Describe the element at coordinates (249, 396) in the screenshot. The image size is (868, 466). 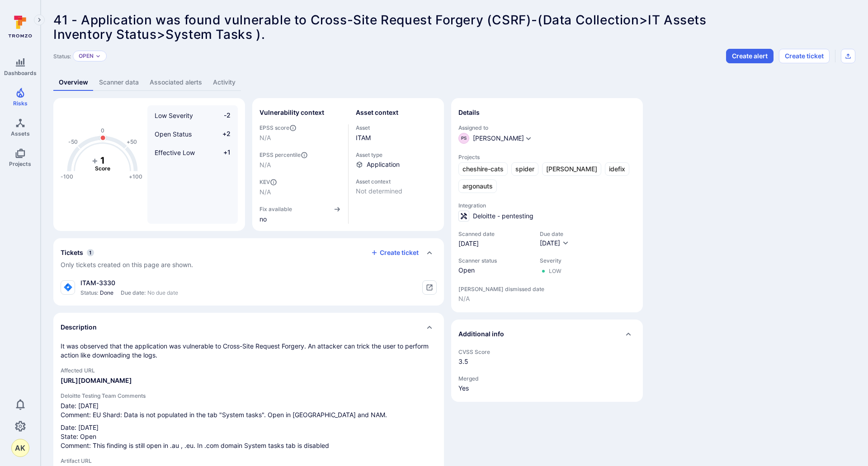
I see `h2: Deloitte Testing Team Comments` at that location.